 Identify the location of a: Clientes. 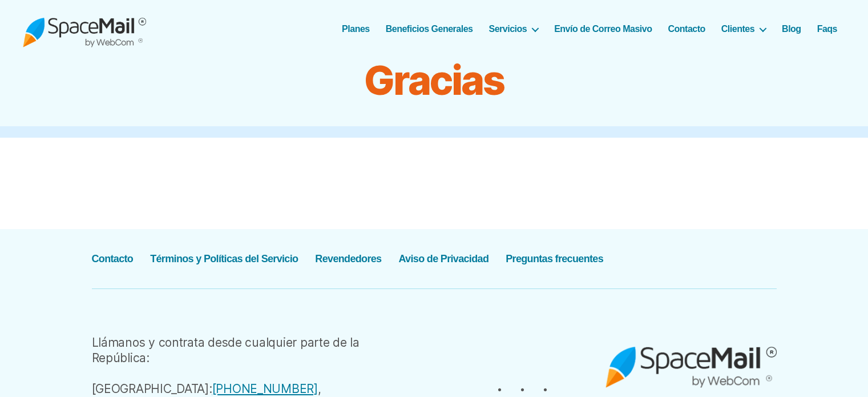
(744, 29).